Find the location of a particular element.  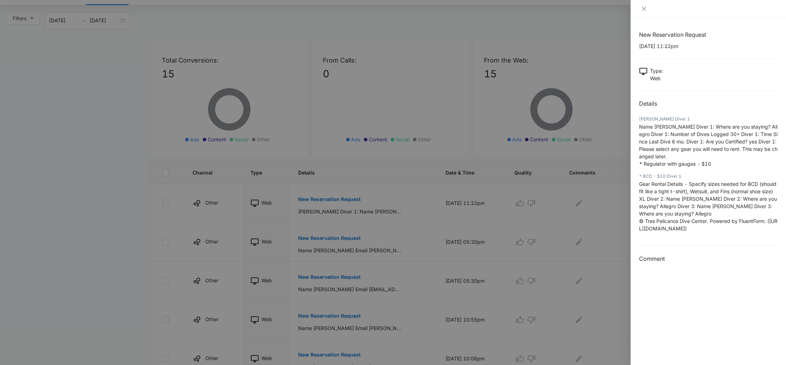

h2: Details is located at coordinates (708, 103).